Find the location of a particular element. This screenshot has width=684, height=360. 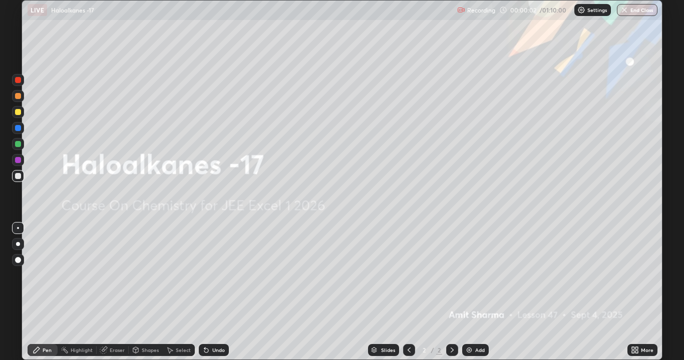

p: Haloalkanes -17 is located at coordinates (73, 10).